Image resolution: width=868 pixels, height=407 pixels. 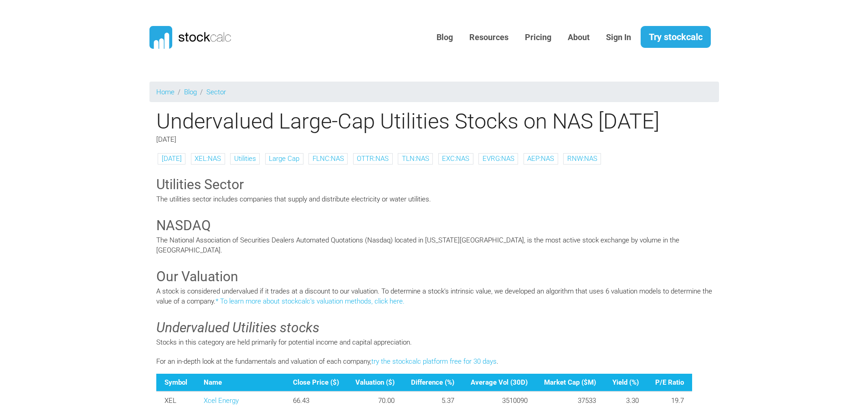 I want to click on a: Sign In, so click(x=618, y=37).